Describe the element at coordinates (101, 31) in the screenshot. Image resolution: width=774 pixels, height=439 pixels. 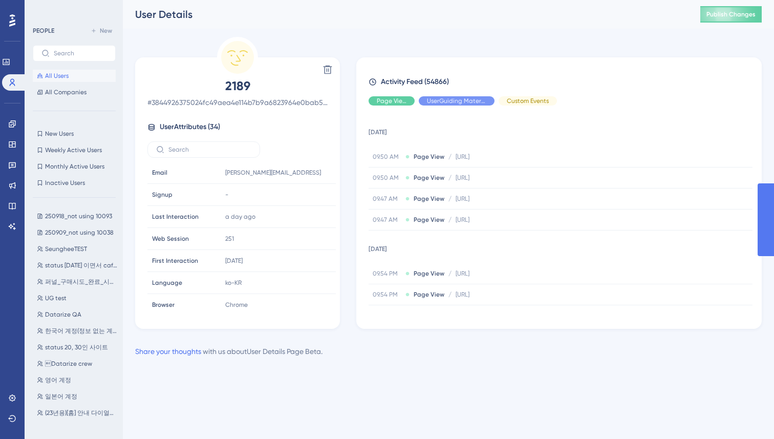
I see `button: New` at that location.